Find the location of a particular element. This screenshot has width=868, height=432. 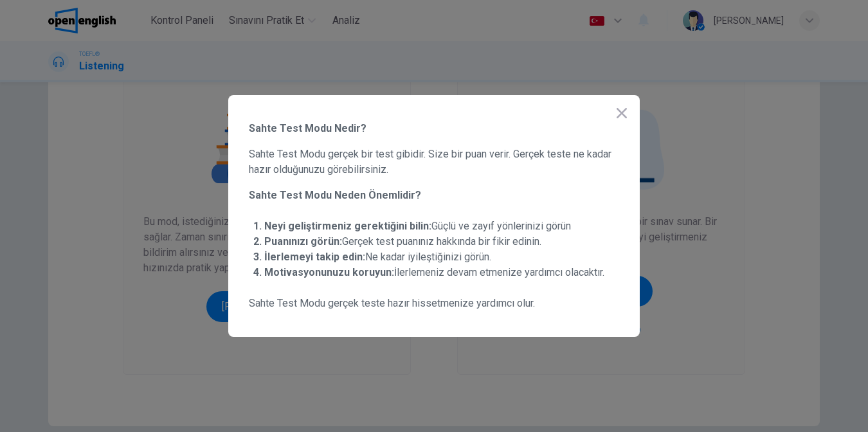

span: Ne kadar iyileştiğinizi görün. is located at coordinates (378, 256).